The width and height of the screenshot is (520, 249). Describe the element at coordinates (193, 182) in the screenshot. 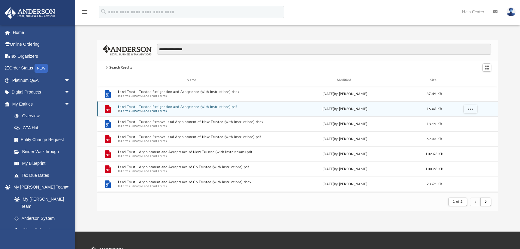

I see `button: Land Trust - Appointment and Acceptance of Co-Trustee (with Instructions).docx` at that location.